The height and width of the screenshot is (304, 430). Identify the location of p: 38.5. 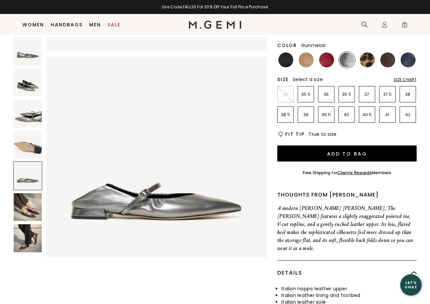
(285, 115).